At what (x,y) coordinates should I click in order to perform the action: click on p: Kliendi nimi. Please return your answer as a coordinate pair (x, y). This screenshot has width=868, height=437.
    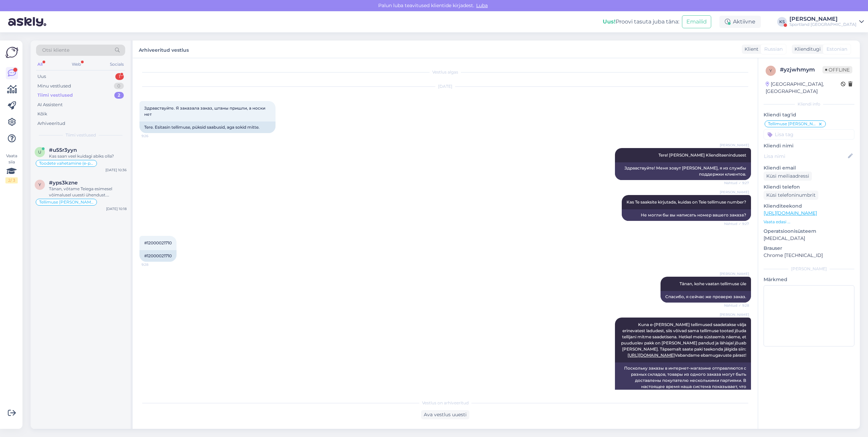
    Looking at the image, I should click on (809, 146).